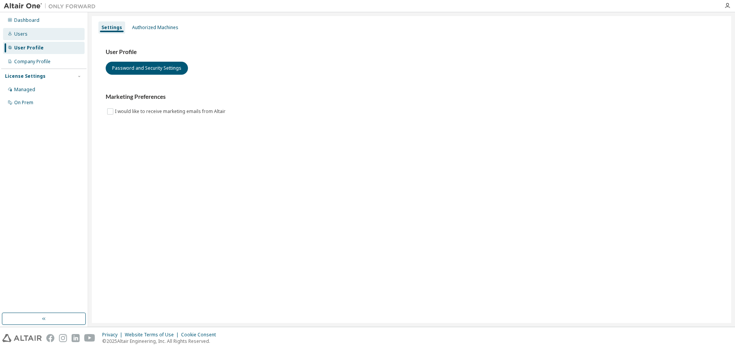  Describe the element at coordinates (24, 103) in the screenshot. I see `div: On Prem` at that location.